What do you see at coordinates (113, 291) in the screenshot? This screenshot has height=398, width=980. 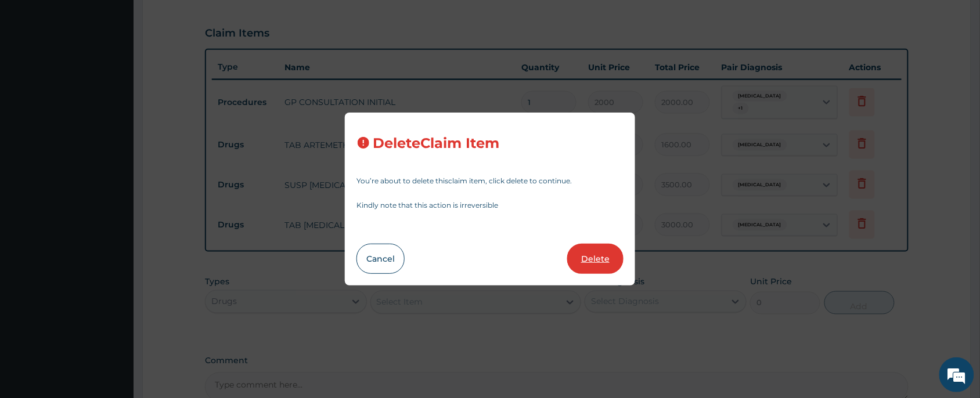 I see `textarea: Type your message and hit 'Enter'` at bounding box center [113, 291].